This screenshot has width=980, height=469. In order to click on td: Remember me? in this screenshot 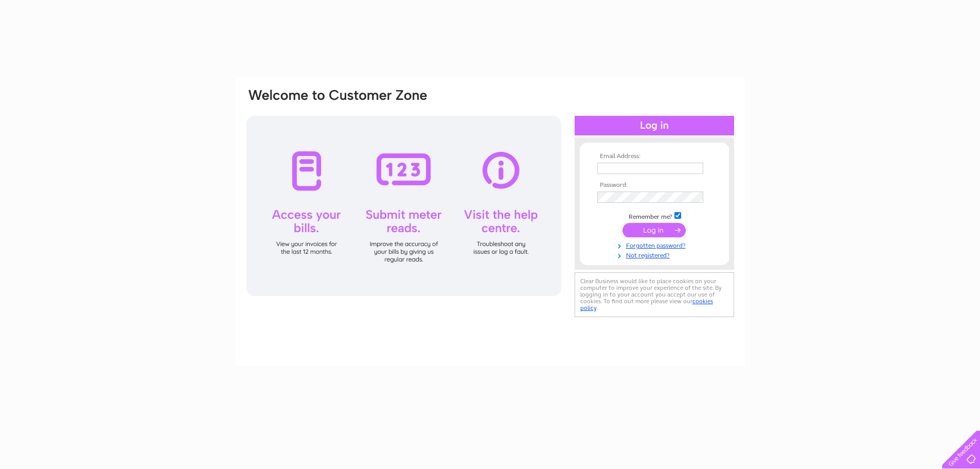, I will do `click(655, 216)`.